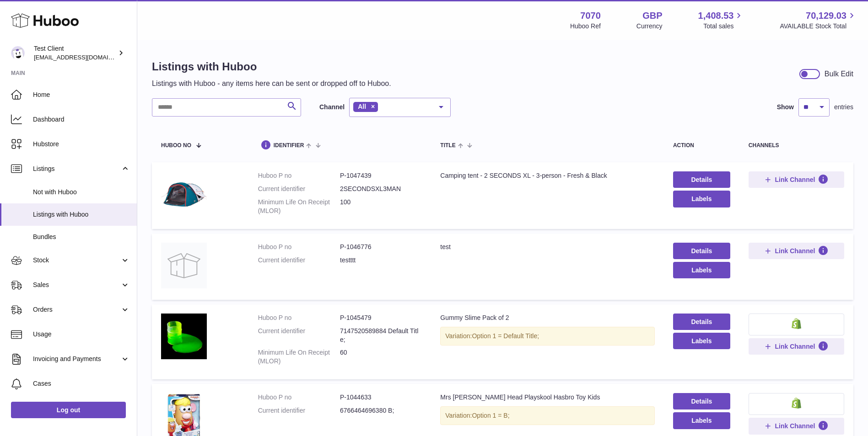 The width and height of the screenshot is (868, 436). Describe the element at coordinates (723, 26) in the screenshot. I see `span: Total sales` at that location.